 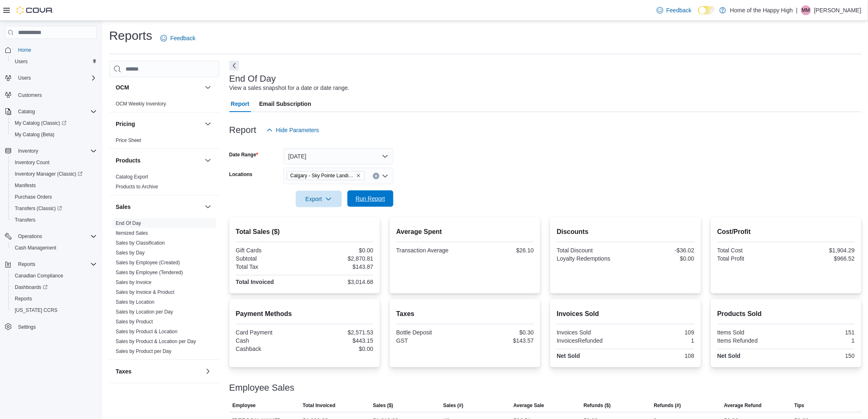 What do you see at coordinates (144, 312) in the screenshot?
I see `a: Sales by Location per Day` at bounding box center [144, 312].